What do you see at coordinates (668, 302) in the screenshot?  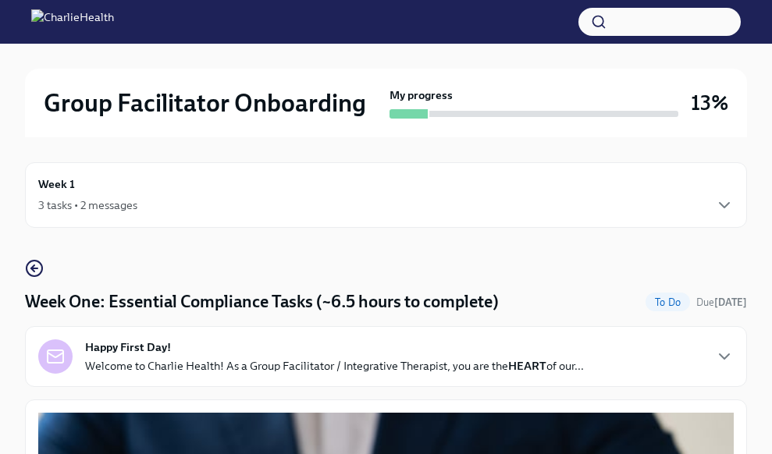 I see `span: To Do` at bounding box center [668, 302].